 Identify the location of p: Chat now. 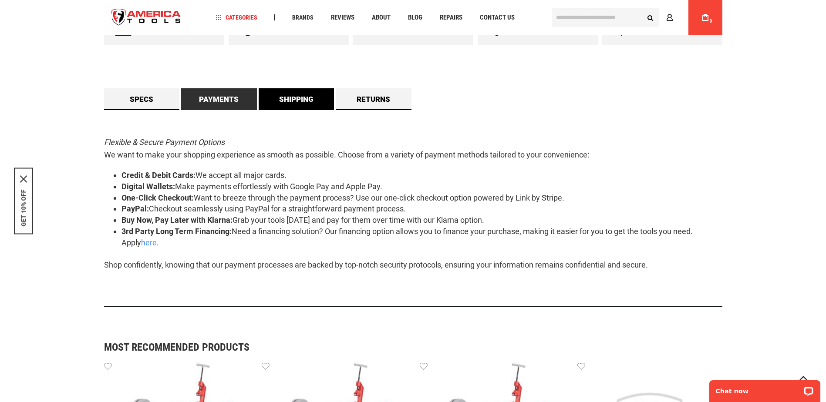
(55, 17).